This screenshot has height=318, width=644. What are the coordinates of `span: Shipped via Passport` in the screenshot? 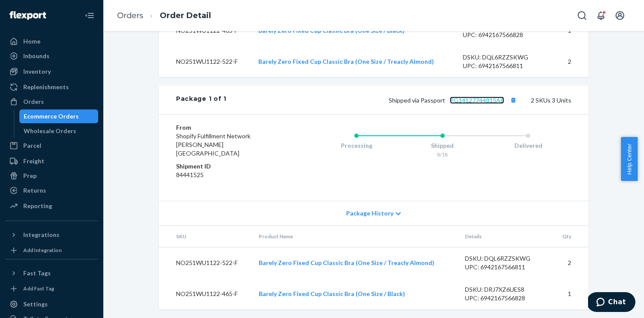 It's located at (454, 100).